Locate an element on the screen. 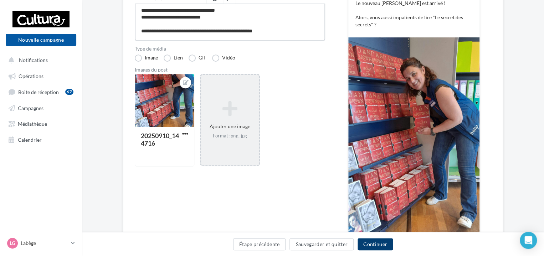 This screenshot has width=544, height=256. label: Lien is located at coordinates (173, 58).